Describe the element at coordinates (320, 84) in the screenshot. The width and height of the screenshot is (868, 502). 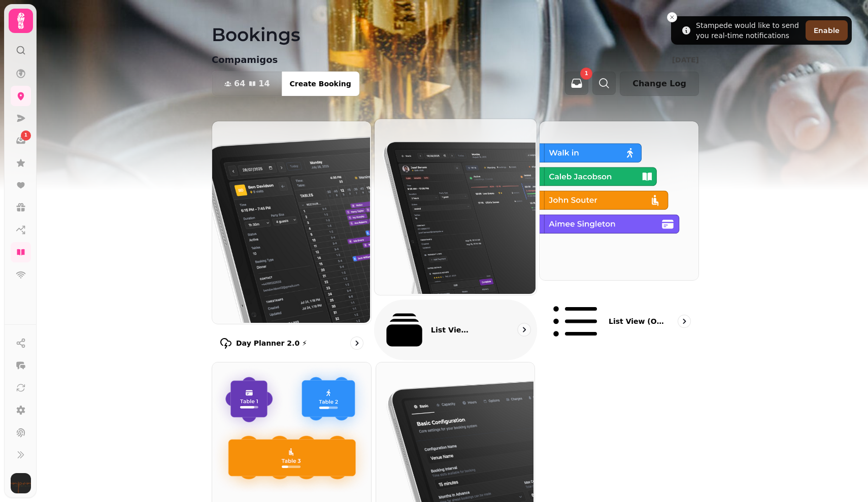
I see `button: Create Booking` at that location.